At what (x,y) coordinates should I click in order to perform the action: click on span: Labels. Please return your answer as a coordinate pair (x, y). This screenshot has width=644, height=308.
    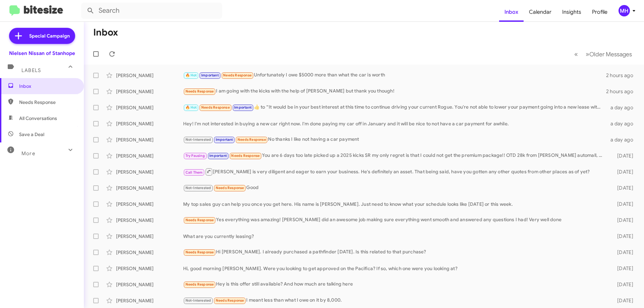
    Looking at the image, I should click on (31, 70).